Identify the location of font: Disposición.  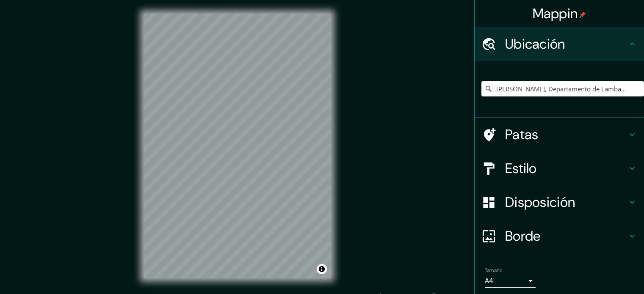
(540, 203).